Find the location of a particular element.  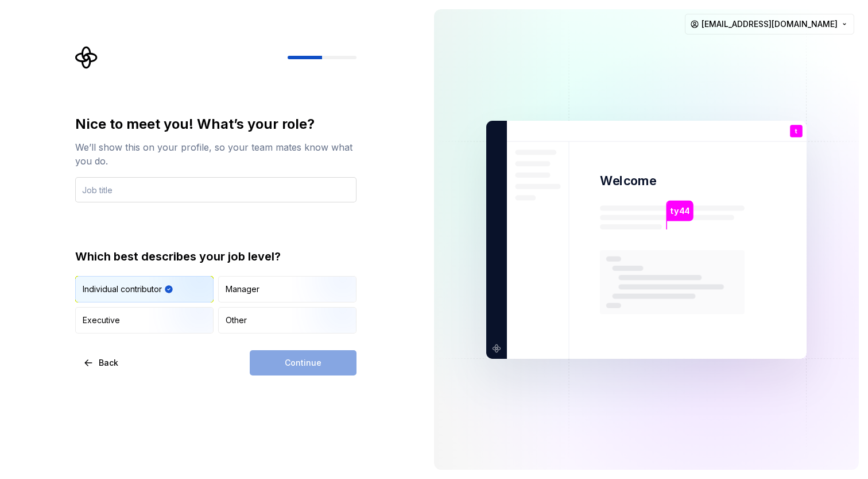

div: Executive is located at coordinates (101, 320).